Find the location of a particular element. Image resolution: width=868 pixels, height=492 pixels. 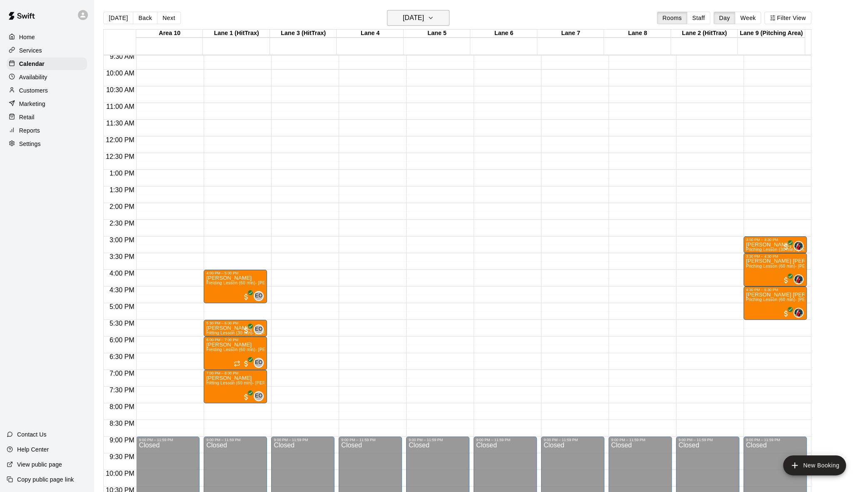

p: Contact Us is located at coordinates (32, 434).